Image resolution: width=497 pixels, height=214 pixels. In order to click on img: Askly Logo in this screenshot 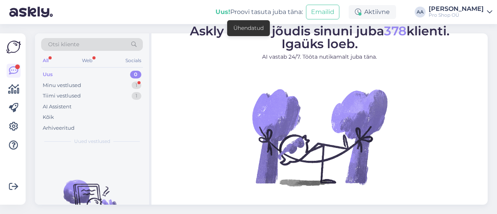, I will do `click(14, 47)`.